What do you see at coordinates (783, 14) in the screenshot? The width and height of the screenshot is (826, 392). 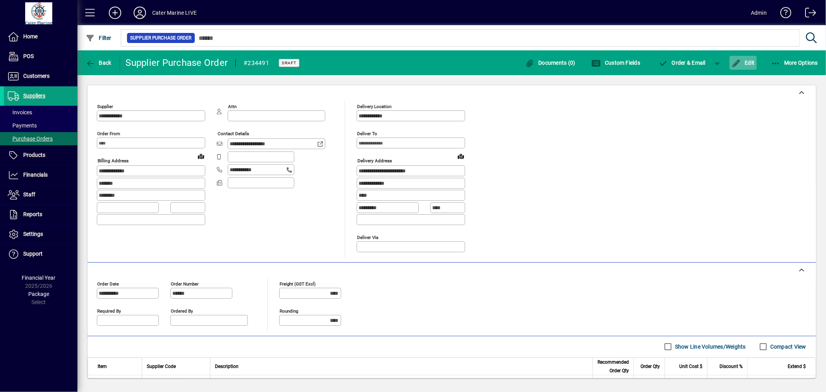 I see `a: Knowledge Base` at bounding box center [783, 14].